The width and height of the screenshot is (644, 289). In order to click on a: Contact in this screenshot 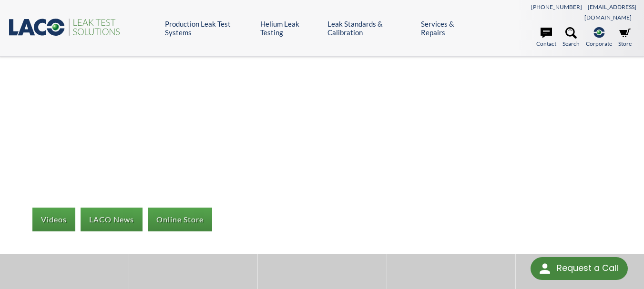, I will do `click(546, 38)`.